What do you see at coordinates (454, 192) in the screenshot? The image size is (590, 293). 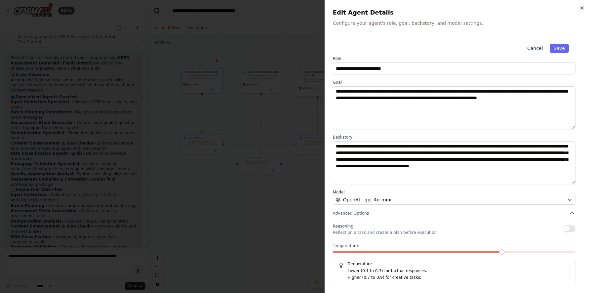 I see `label: Model` at bounding box center [454, 192].